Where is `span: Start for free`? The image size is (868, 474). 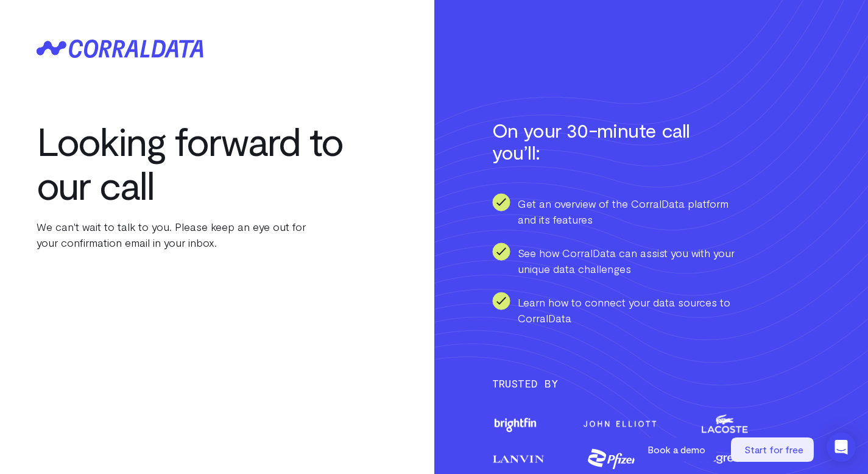 span: Start for free is located at coordinates (773, 449).